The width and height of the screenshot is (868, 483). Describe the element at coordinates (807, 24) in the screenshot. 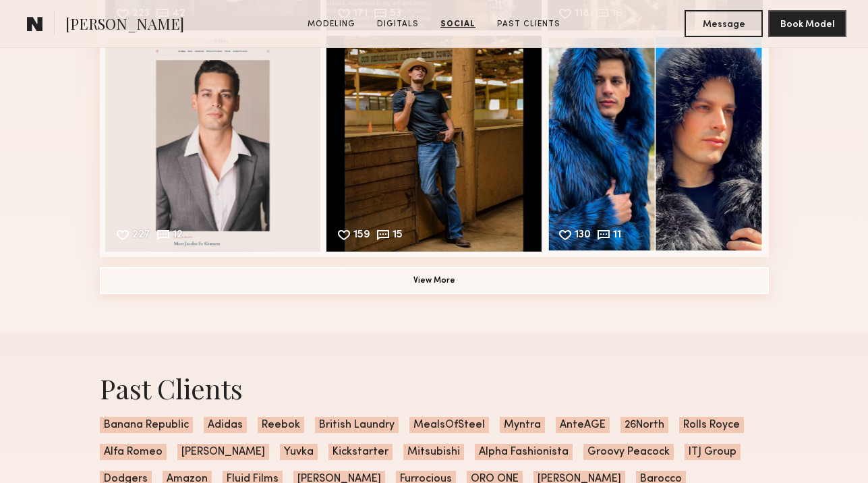

I see `button: Book Model` at that location.